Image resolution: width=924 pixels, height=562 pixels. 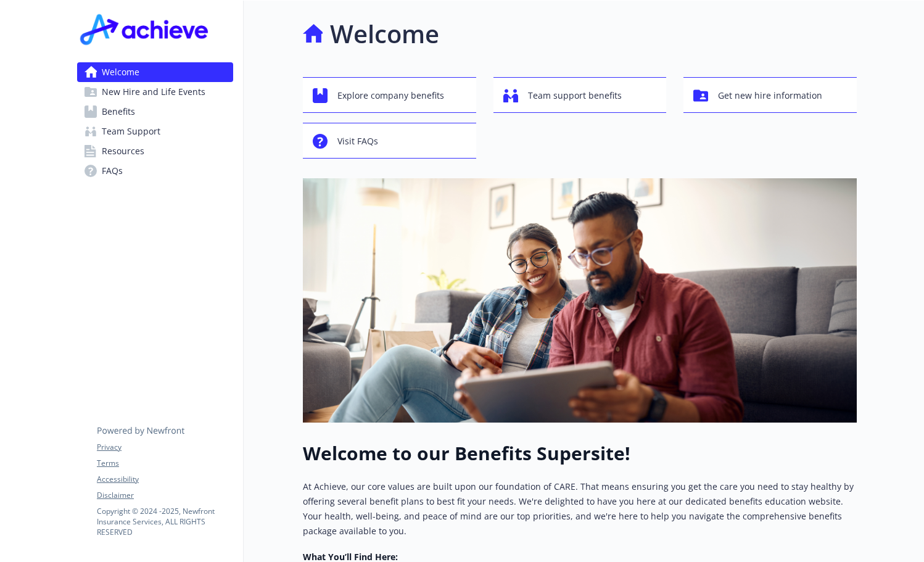 What do you see at coordinates (155, 151) in the screenshot?
I see `a: Resources` at bounding box center [155, 151].